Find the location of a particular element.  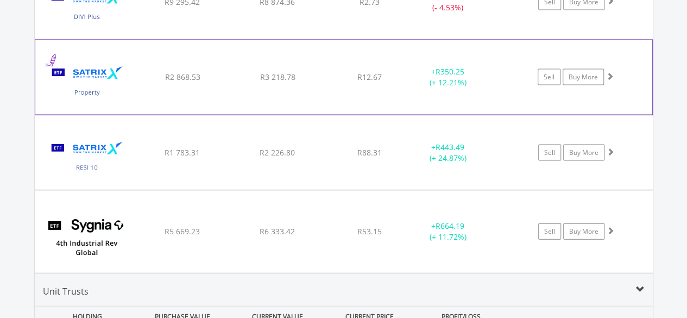

img: TFSA.SYG4IR.png is located at coordinates (87, 237).